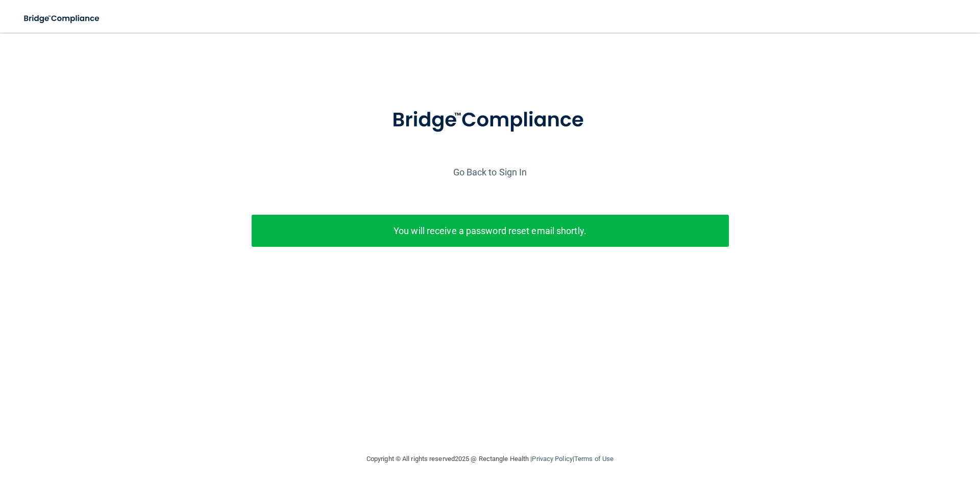  I want to click on div: Copyright © All rights reserved 2025 @ Rectangle Health | |, so click(490, 459).